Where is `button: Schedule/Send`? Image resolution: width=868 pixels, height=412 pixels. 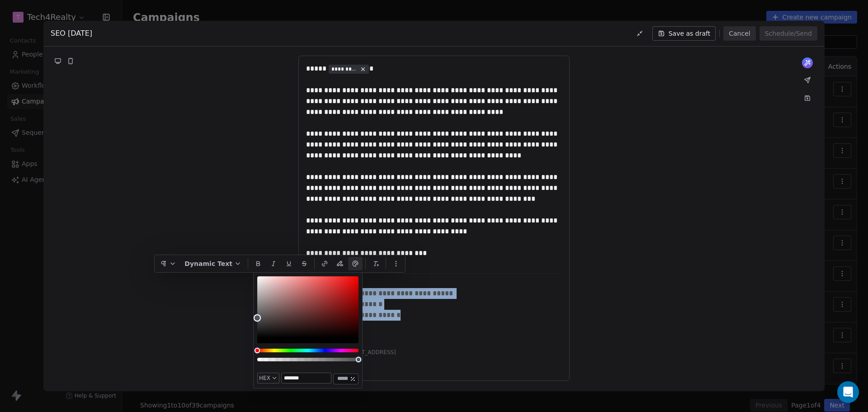 button: Schedule/Send is located at coordinates (789, 34).